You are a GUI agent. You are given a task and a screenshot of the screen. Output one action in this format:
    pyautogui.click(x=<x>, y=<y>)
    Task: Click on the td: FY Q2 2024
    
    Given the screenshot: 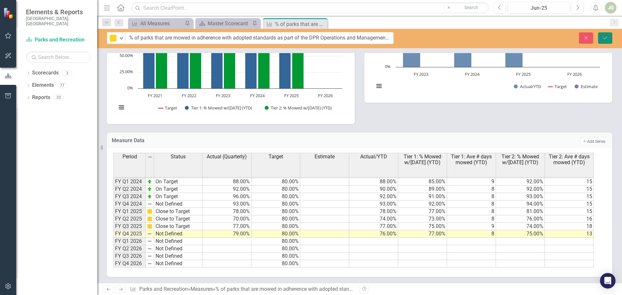 What is the action you would take?
    pyautogui.click(x=130, y=189)
    